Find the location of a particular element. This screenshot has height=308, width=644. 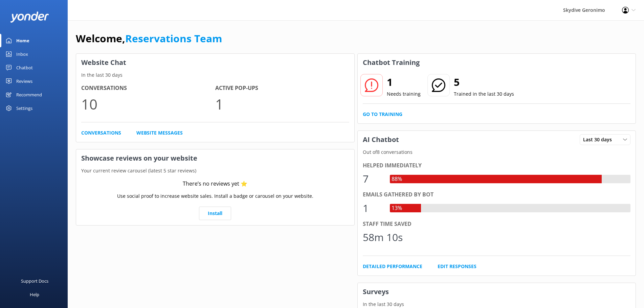

span: Last 30 days is located at coordinates (599, 140).